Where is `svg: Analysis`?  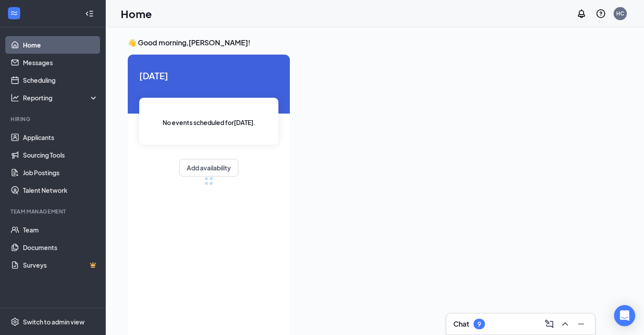 svg: Analysis is located at coordinates (15, 98).